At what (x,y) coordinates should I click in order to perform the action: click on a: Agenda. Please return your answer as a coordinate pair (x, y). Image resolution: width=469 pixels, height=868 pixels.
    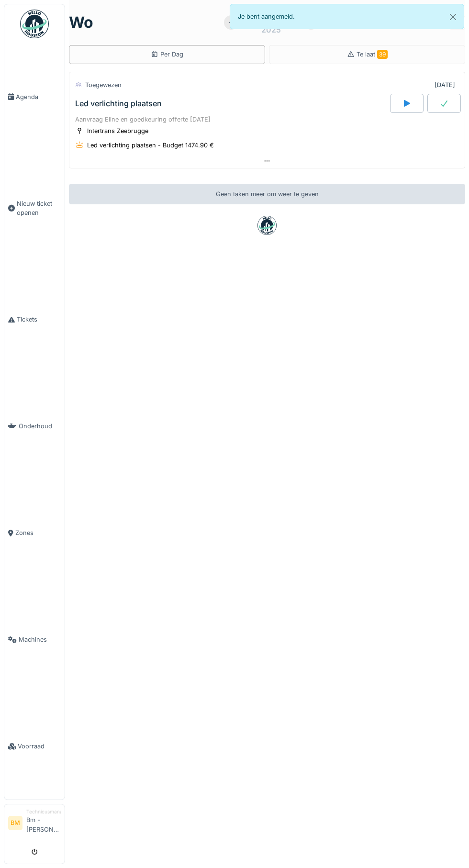
    Looking at the image, I should click on (34, 97).